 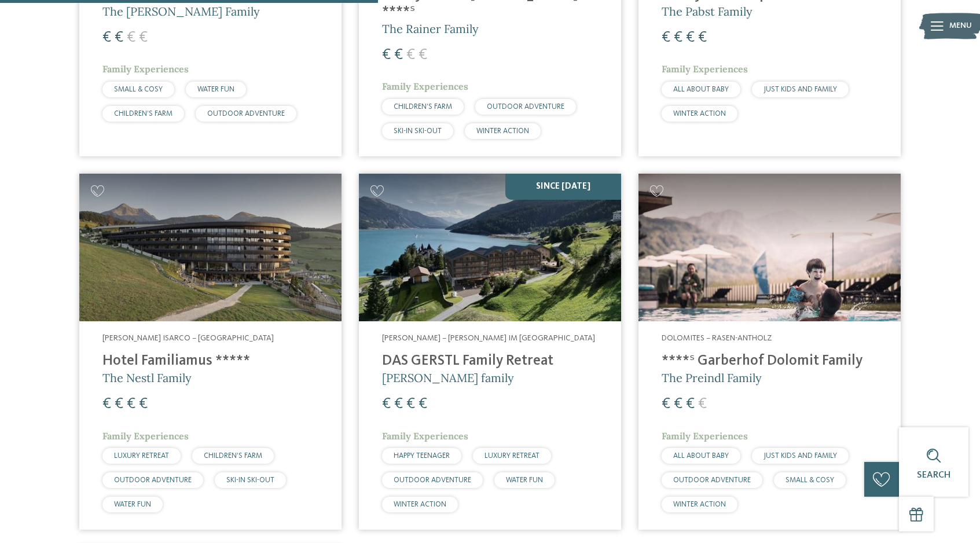 What do you see at coordinates (421, 456) in the screenshot?
I see `span: HAPPY TEENAGER` at bounding box center [421, 456].